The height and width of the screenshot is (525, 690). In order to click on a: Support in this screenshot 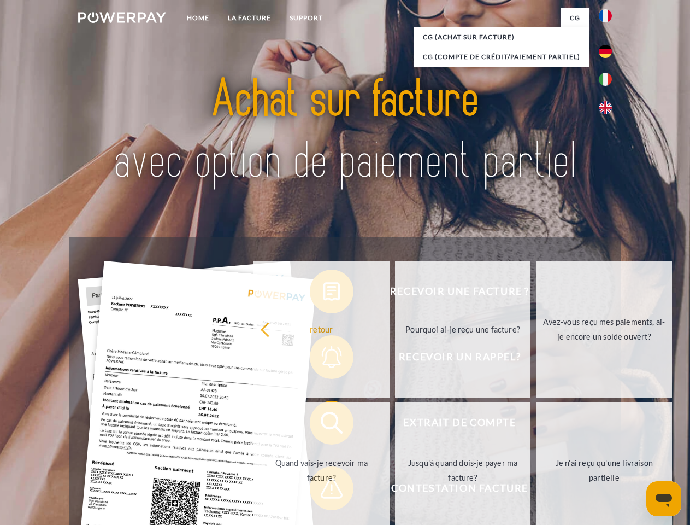, I will do `click(306, 18)`.